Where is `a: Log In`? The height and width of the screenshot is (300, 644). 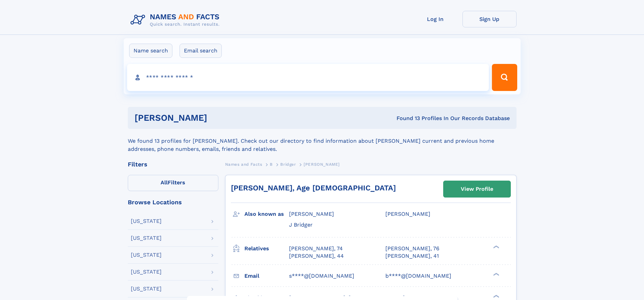
a: Log In is located at coordinates (435, 19).